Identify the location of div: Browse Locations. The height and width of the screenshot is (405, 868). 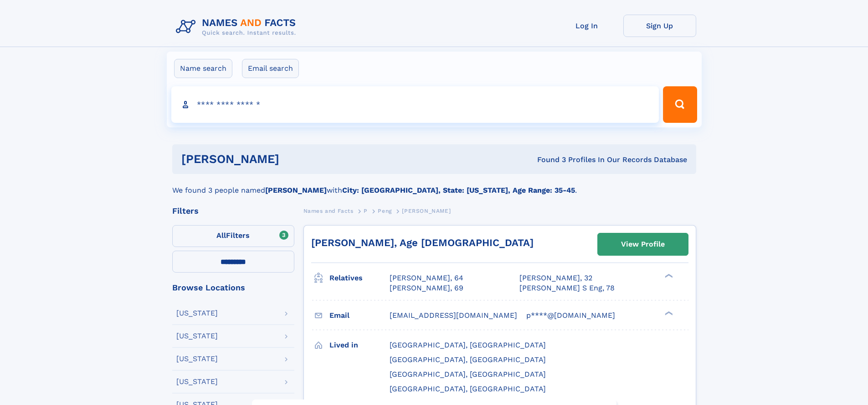
(233, 288).